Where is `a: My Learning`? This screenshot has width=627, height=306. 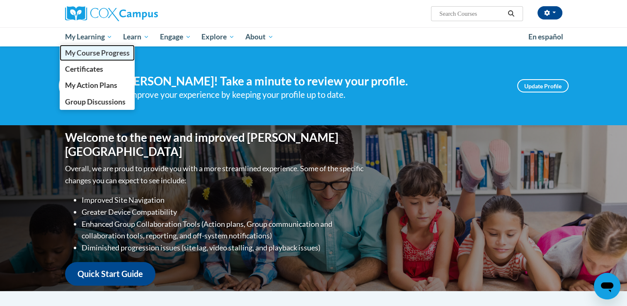 a: My Learning is located at coordinates (89, 37).